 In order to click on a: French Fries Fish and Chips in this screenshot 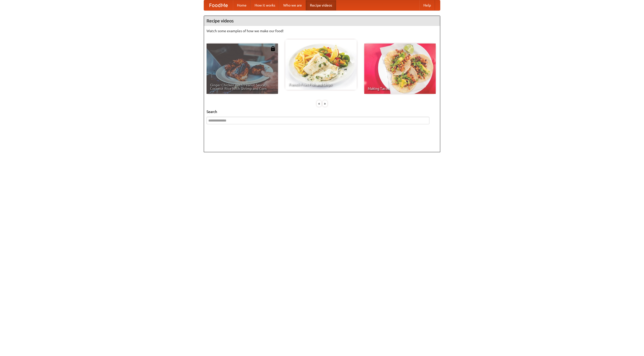, I will do `click(321, 65)`.